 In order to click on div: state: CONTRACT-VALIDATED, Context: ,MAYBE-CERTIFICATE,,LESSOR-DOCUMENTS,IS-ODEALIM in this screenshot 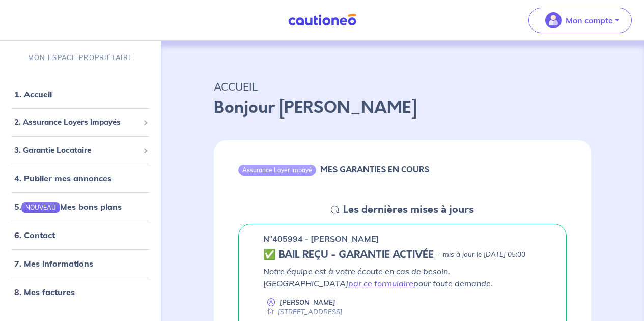, I will do `click(402, 255)`.